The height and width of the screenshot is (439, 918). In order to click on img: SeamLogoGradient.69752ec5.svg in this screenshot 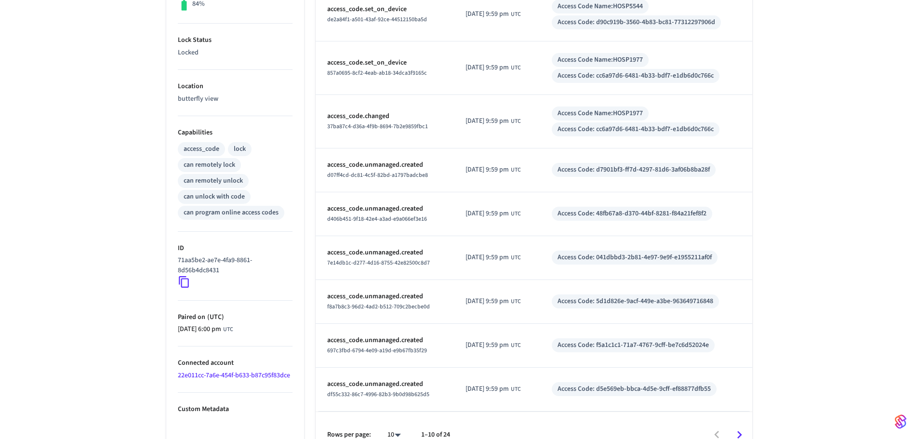, I will do `click(900, 422)`.